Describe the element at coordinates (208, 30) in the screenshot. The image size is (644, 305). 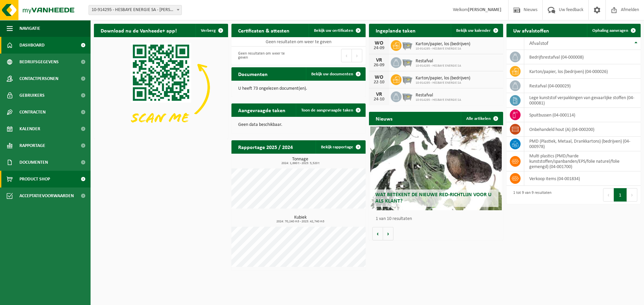
I see `span: Verberg` at that location.